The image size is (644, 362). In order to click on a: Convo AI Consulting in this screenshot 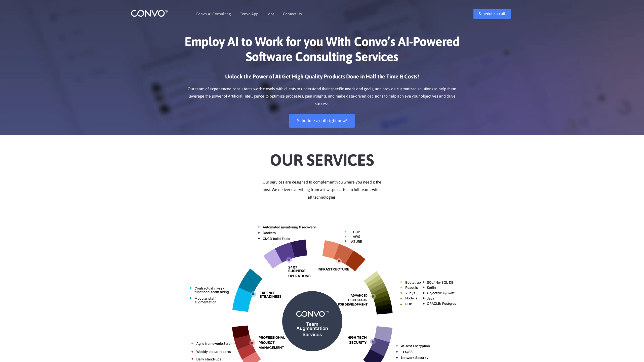, I will do `click(213, 14)`.